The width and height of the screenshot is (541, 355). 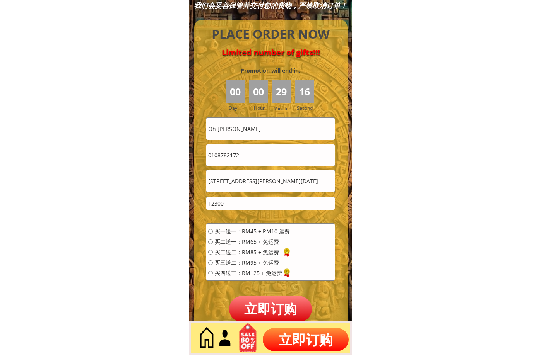 What do you see at coordinates (270, 155) in the screenshot?
I see `input: 电话` at bounding box center [270, 155].